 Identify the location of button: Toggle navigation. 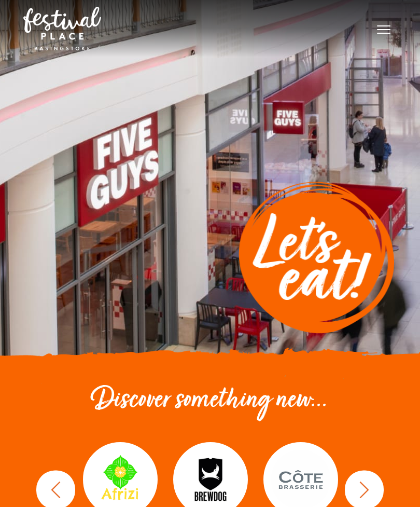
(383, 28).